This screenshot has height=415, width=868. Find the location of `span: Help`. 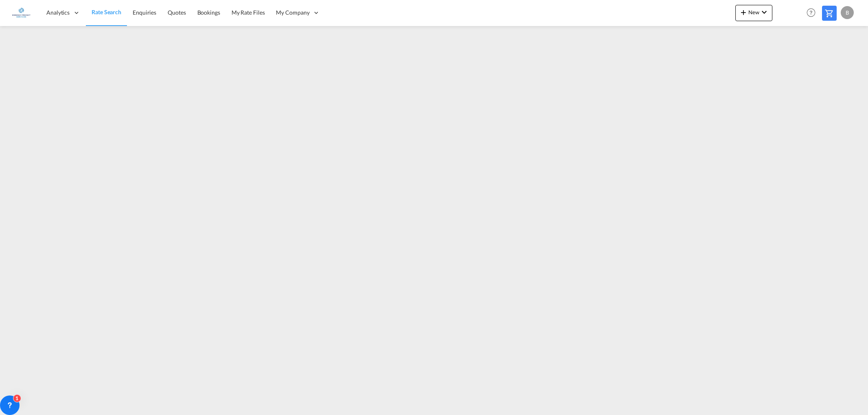

span: Help is located at coordinates (811, 12).